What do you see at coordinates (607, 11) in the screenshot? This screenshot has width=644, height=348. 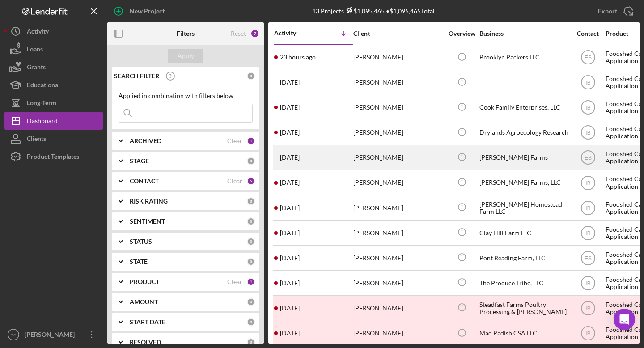 I see `div: Export` at bounding box center [607, 11].